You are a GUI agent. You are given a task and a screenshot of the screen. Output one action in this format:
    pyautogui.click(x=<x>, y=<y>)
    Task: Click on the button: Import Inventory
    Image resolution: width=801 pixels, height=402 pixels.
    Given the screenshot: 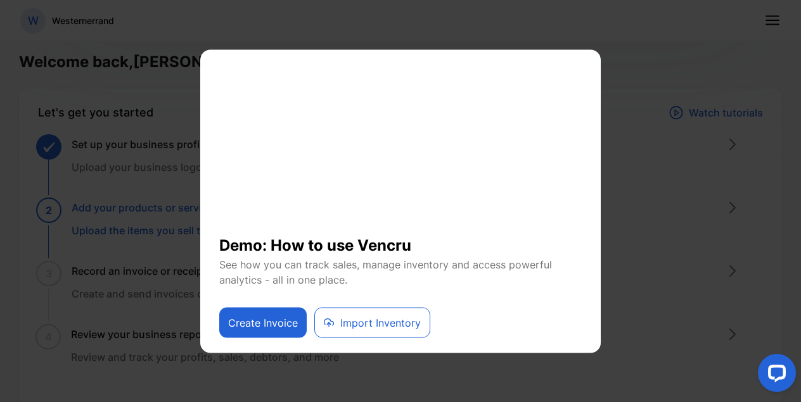 What is the action you would take?
    pyautogui.click(x=372, y=323)
    